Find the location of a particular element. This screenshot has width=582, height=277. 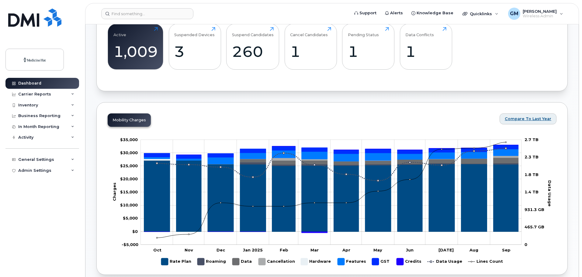

a: Cancel Candidates1 is located at coordinates (311, 47).